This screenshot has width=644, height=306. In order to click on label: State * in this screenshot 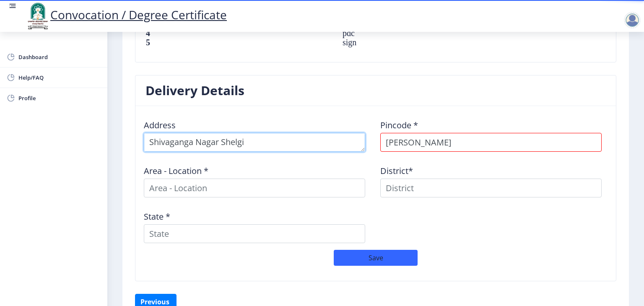, I will do `click(157, 216)`.